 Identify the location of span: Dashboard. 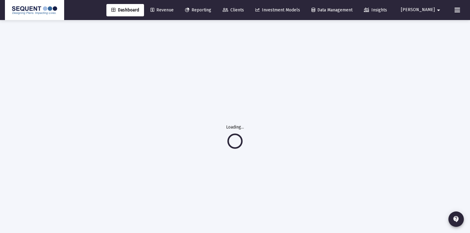
(125, 10).